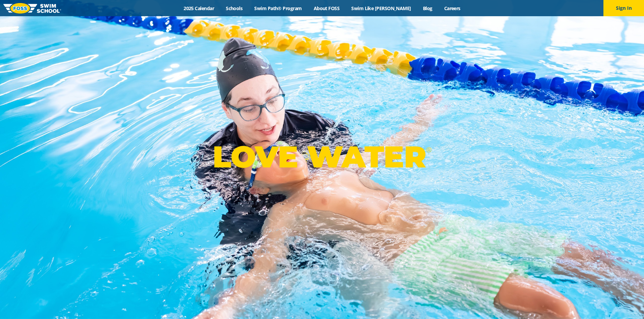 The width and height of the screenshot is (644, 319). What do you see at coordinates (427, 8) in the screenshot?
I see `a: Blog` at bounding box center [427, 8].